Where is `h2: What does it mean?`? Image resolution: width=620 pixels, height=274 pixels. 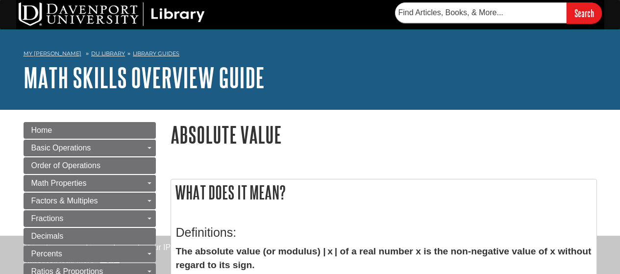 h2: What does it mean? is located at coordinates (384, 192).